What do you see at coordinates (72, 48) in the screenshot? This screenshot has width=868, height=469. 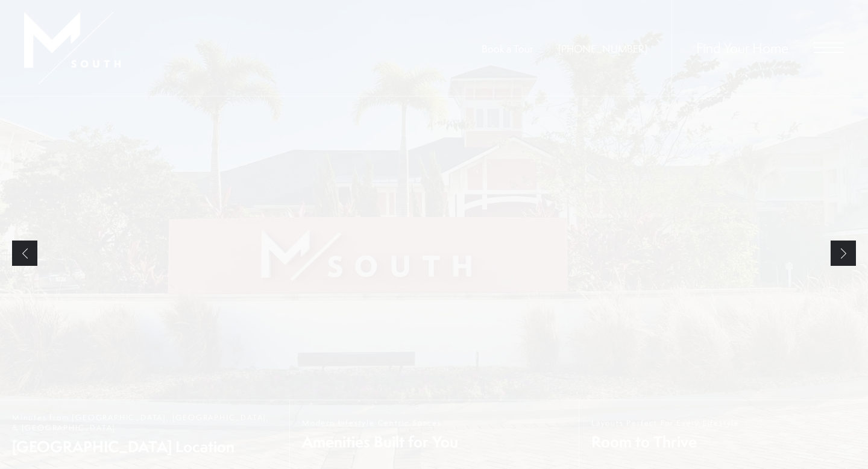 I see `img: MSouth` at bounding box center [72, 48].